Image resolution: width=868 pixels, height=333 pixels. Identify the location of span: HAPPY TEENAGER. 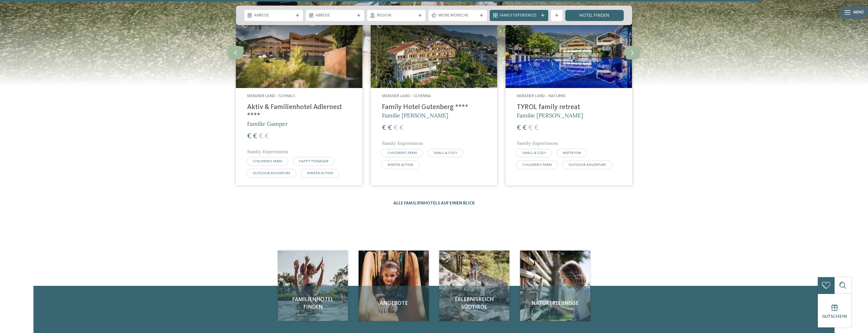
(314, 161).